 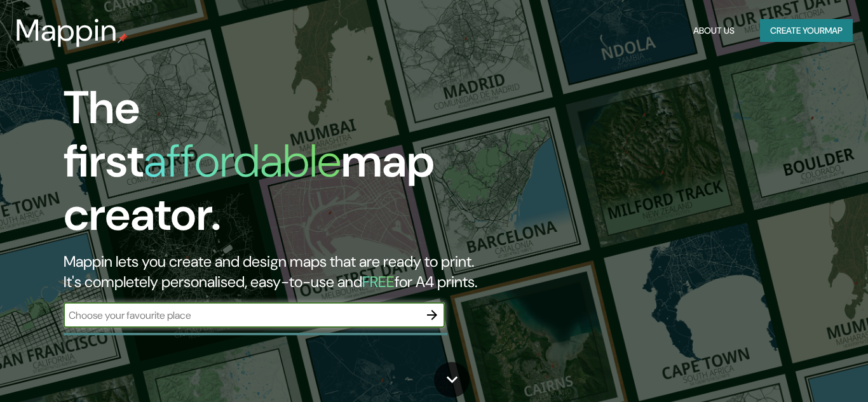 I want to click on h3: Mappin, so click(x=67, y=30).